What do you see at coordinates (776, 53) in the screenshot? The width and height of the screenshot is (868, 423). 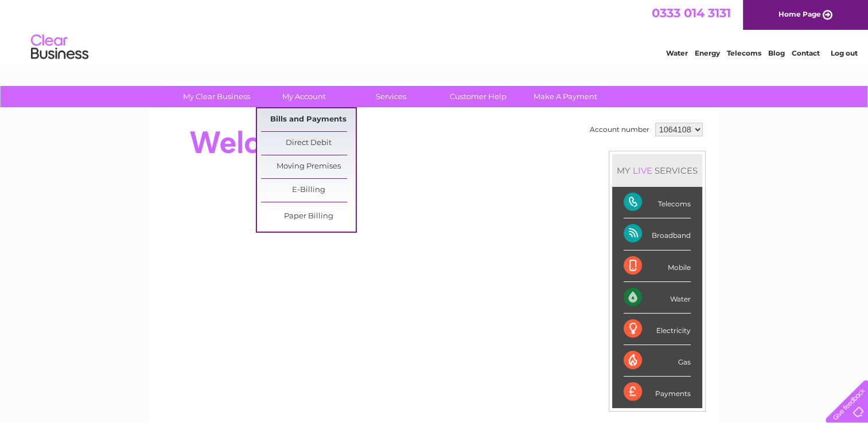 I see `a: Blog` at bounding box center [776, 53].